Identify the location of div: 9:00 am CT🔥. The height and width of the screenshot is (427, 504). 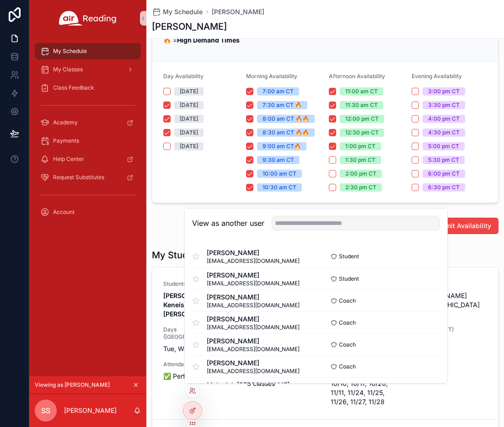
(282, 146).